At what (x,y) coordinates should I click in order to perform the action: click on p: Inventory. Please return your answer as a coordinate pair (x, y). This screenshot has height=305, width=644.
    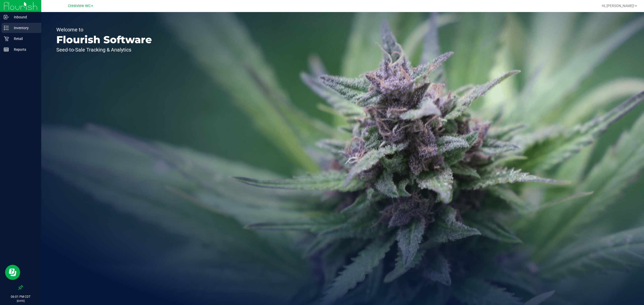
    Looking at the image, I should click on (24, 28).